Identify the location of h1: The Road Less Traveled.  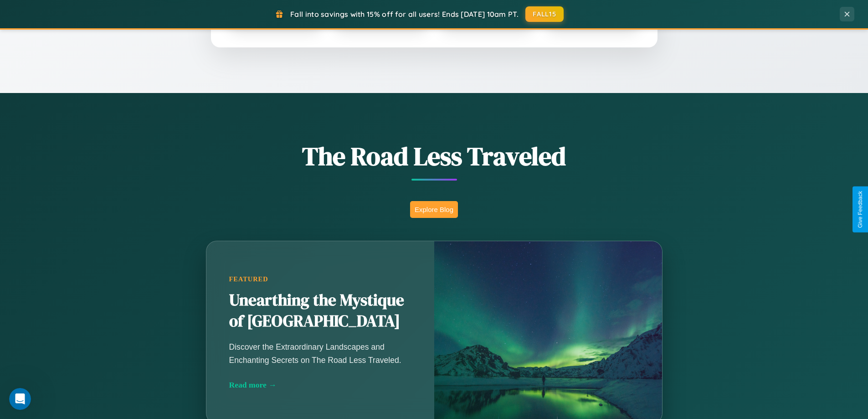
(434, 156).